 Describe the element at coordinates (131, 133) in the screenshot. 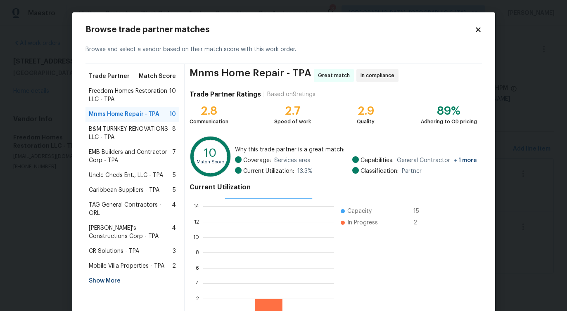

I see `span: B&M TURNKEY RENOVATIONS LLC - TPA` at that location.